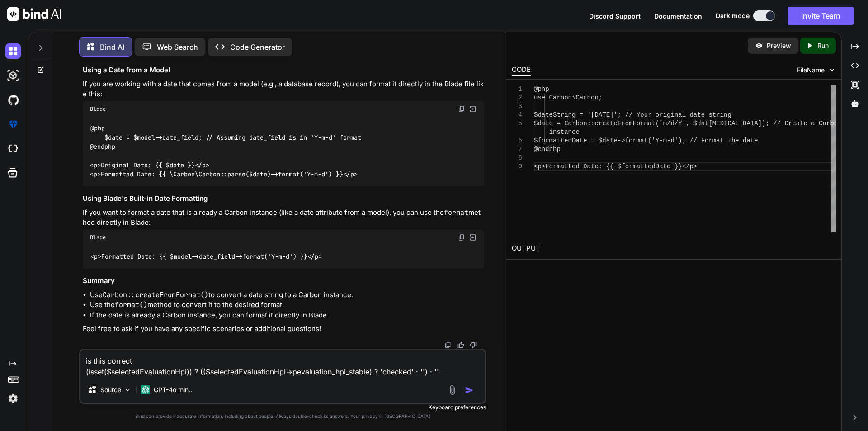 The width and height of the screenshot is (868, 431). I want to click on div: 8, so click(517, 158).